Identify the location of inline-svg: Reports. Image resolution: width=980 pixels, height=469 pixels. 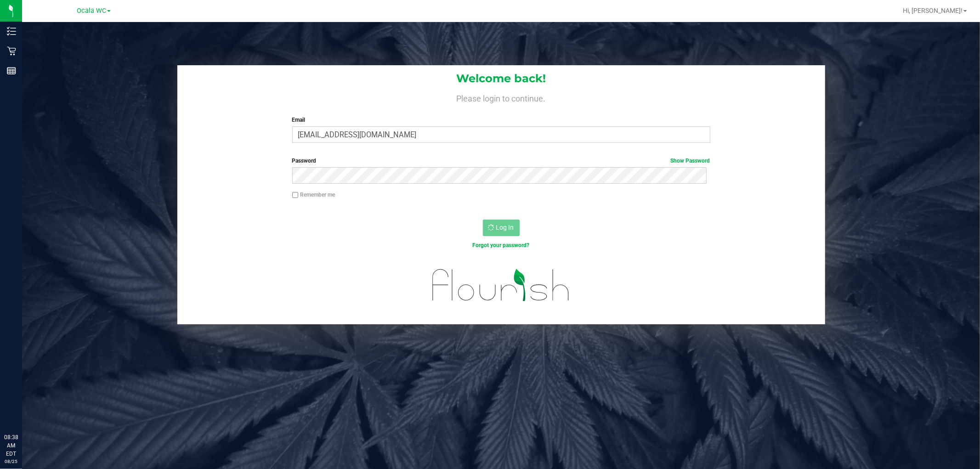
(12, 70).